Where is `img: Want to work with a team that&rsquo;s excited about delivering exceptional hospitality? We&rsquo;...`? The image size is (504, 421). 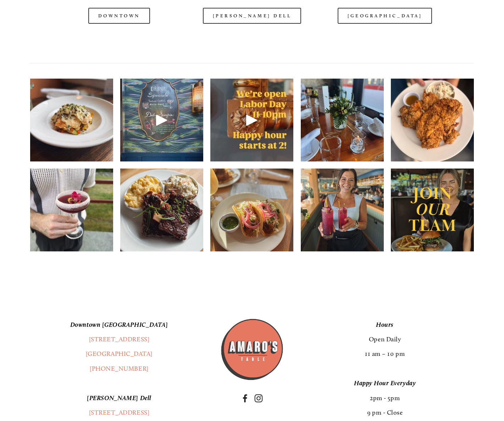 img: Want to work with a team that&rsquo;s excited about delivering exceptional hospitality? We&rsquo;... is located at coordinates (432, 210).